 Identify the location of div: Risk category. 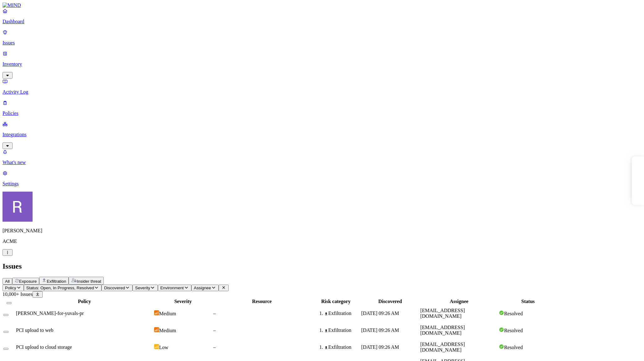
(336, 302).